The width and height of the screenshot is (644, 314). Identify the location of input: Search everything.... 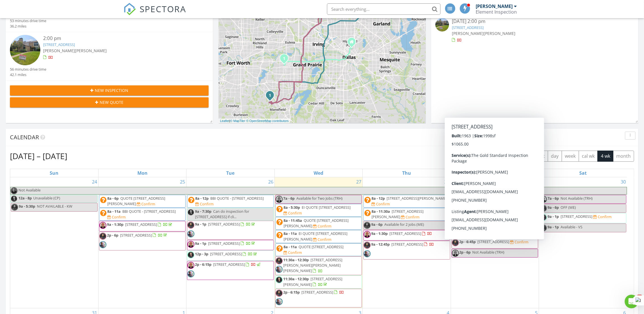
(384, 9).